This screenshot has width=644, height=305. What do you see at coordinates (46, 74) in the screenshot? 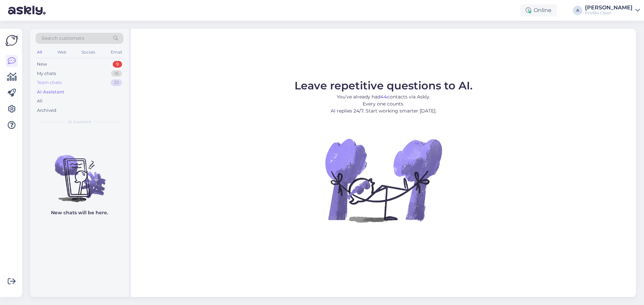
I see `div: My chats` at bounding box center [46, 74].